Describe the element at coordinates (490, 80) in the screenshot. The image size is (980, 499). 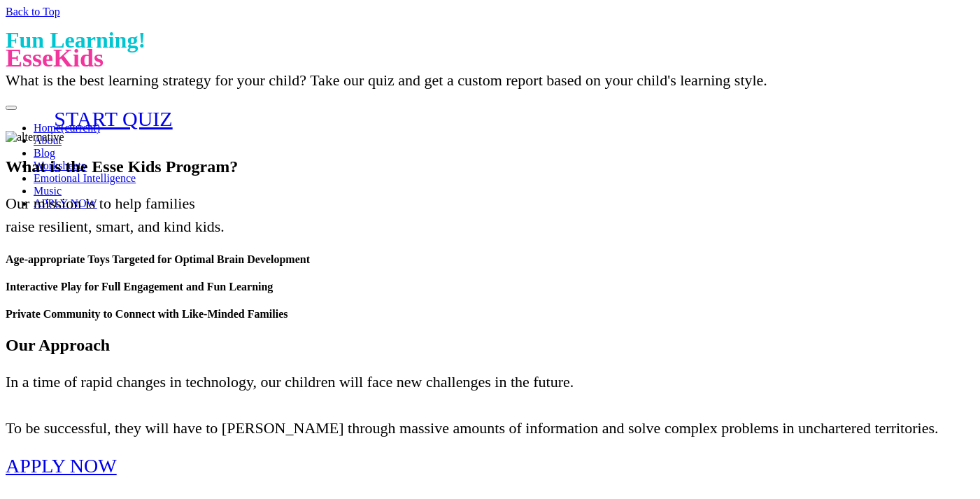
I see `p: What is the best learning strategy for your child? Take our quiz and get a custom report based on...` at that location.